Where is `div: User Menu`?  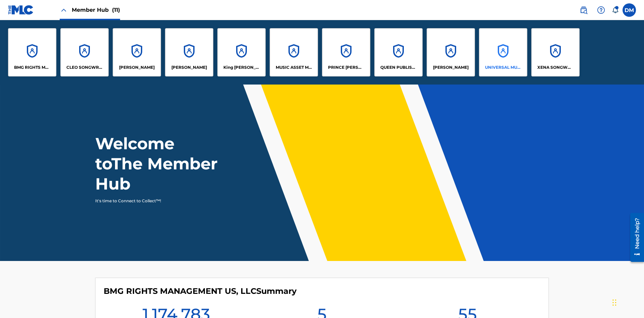
div: User Menu is located at coordinates (629, 10).